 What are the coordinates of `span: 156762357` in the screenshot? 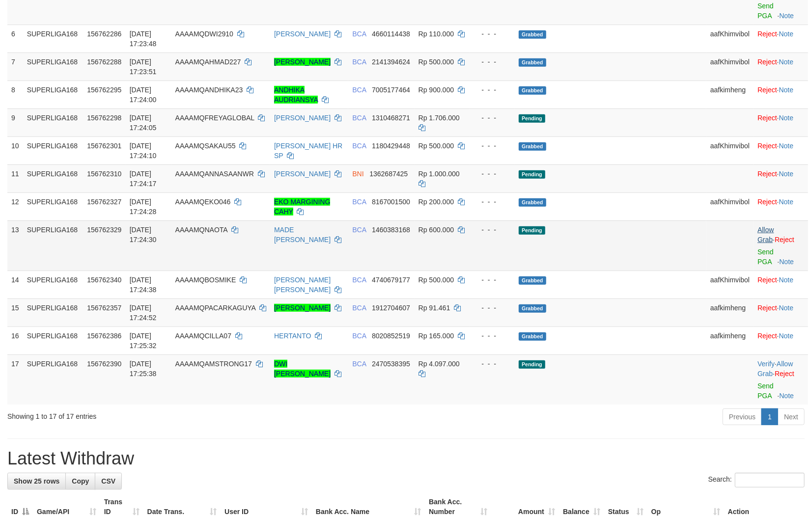 It's located at (104, 308).